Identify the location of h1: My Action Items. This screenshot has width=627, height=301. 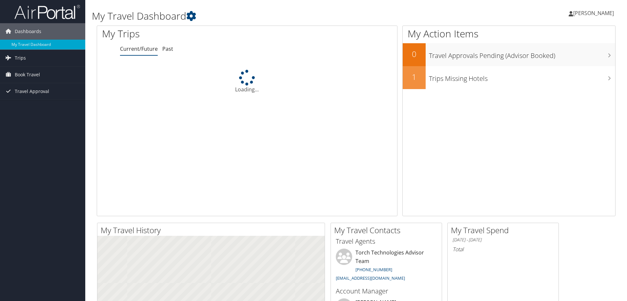
(509, 34).